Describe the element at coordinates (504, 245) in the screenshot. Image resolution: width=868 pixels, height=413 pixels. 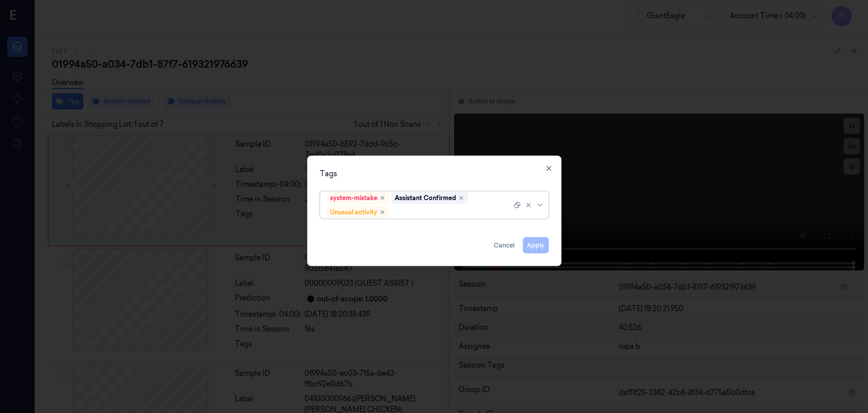
I see `button: Cancel` at that location.